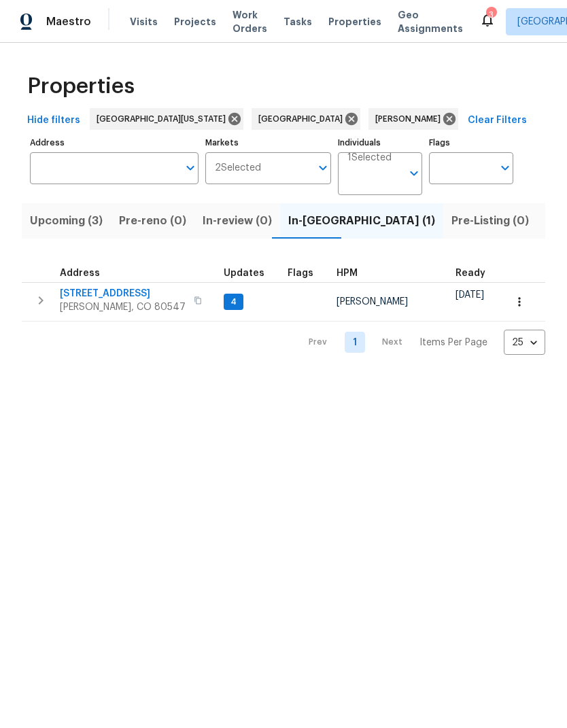 The width and height of the screenshot is (567, 728). I want to click on button: Hide filters, so click(54, 120).